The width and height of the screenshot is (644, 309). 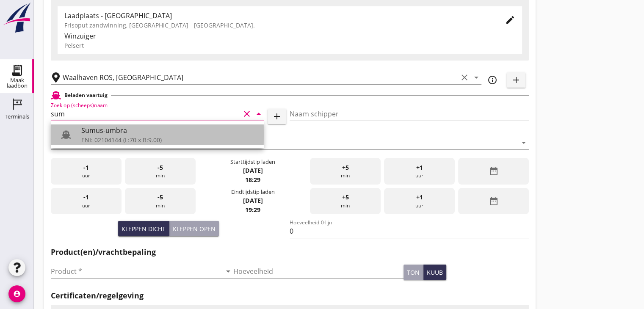 I want to click on input: Hoeveelheid, so click(x=318, y=271).